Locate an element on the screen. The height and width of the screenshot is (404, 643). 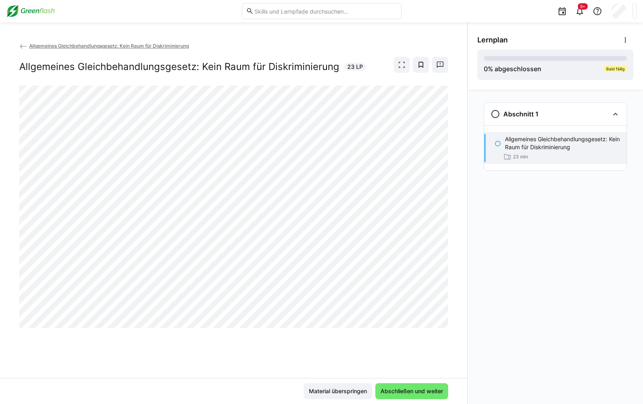
span: 9+ is located at coordinates (582, 6).